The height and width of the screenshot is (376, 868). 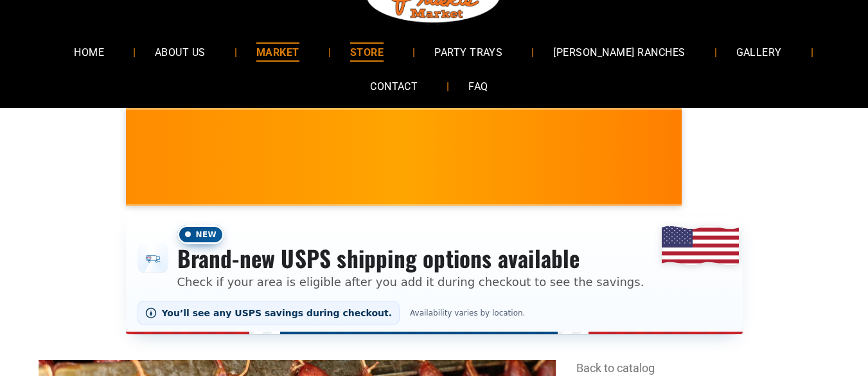 What do you see at coordinates (89, 51) in the screenshot?
I see `a: HOME` at bounding box center [89, 51].